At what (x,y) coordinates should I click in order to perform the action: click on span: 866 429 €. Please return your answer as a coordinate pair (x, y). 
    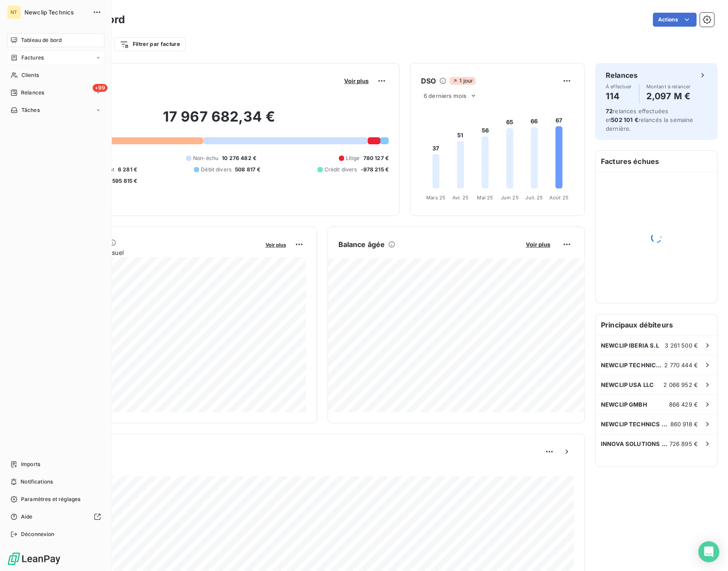
    Looking at the image, I should click on (683, 404).